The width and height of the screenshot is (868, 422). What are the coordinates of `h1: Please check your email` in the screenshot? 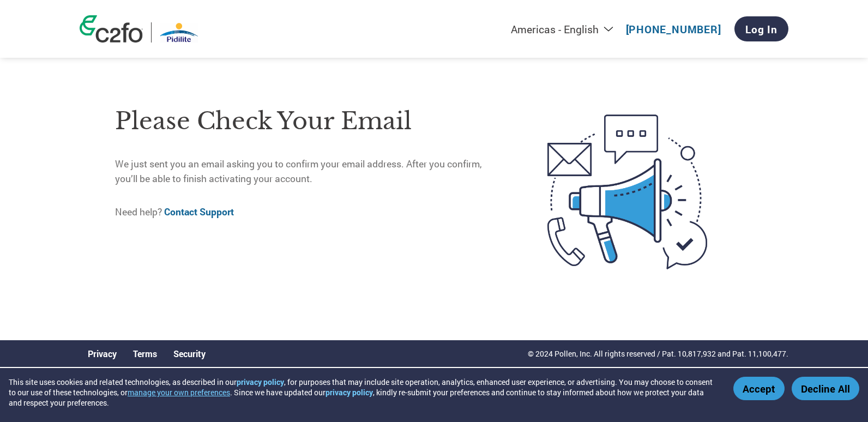 It's located at (308, 121).